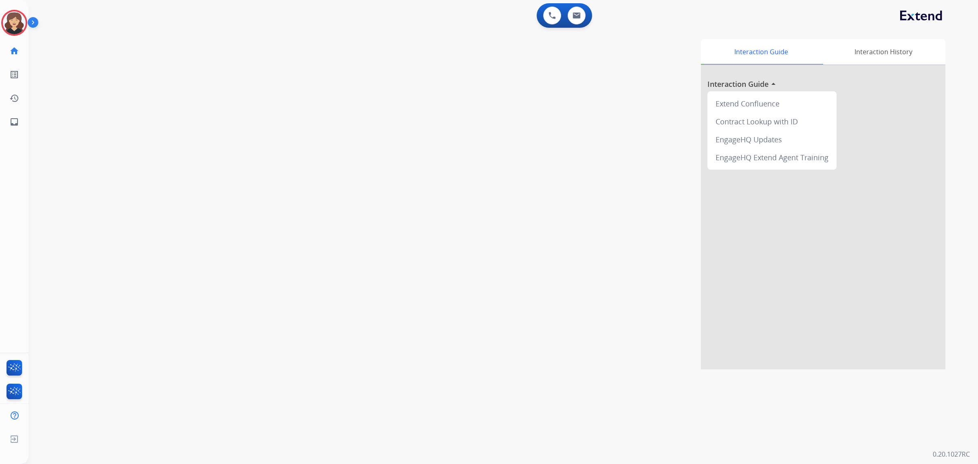 Image resolution: width=978 pixels, height=464 pixels. I want to click on div: Interaction History, so click(883, 52).